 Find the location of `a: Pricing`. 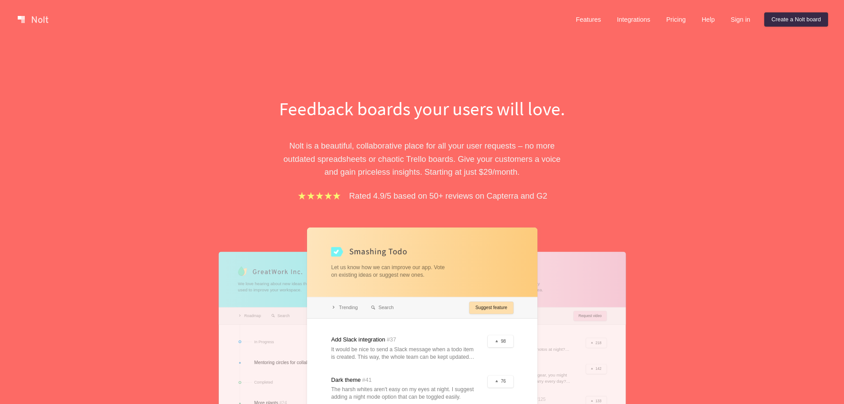

a: Pricing is located at coordinates (676, 19).